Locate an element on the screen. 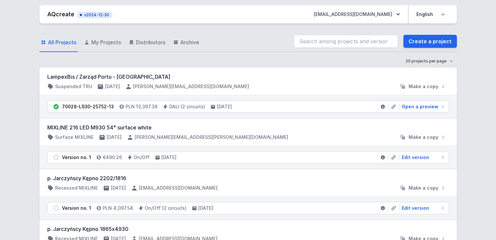 The width and height of the screenshot is (496, 240). input: Search among projects and versions... is located at coordinates (346, 41).